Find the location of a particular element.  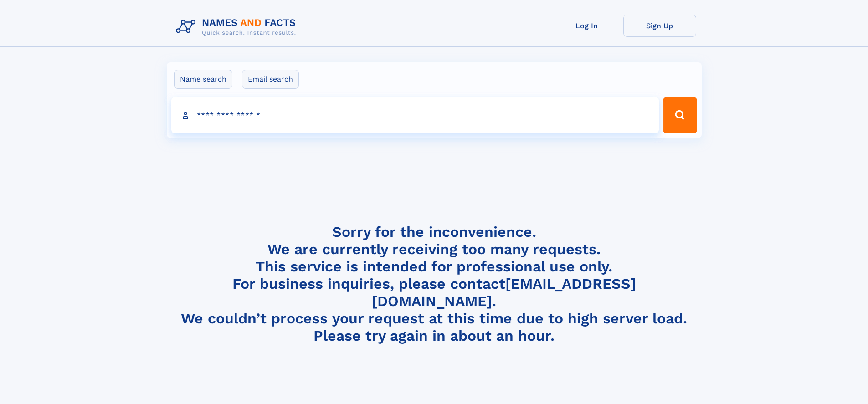

input: search input is located at coordinates (415, 115).